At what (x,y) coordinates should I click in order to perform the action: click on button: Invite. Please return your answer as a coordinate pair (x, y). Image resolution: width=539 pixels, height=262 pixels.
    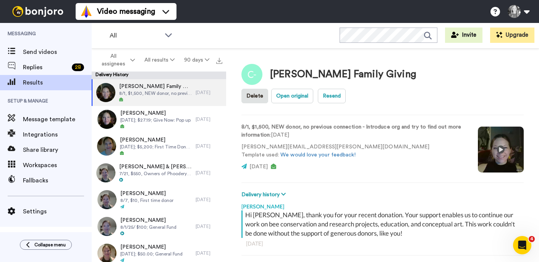
    Looking at the image, I should click on (463, 35).